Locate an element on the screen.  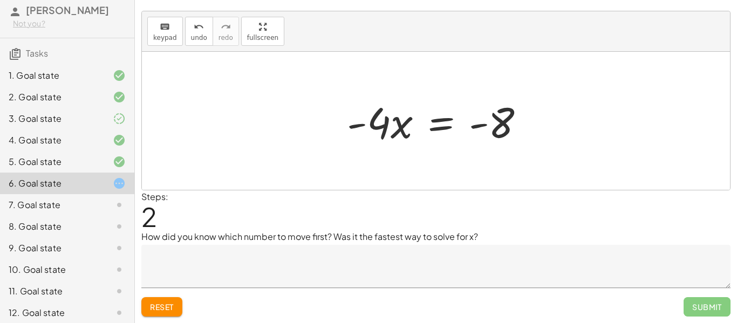
span: keypad is located at coordinates (165, 38).